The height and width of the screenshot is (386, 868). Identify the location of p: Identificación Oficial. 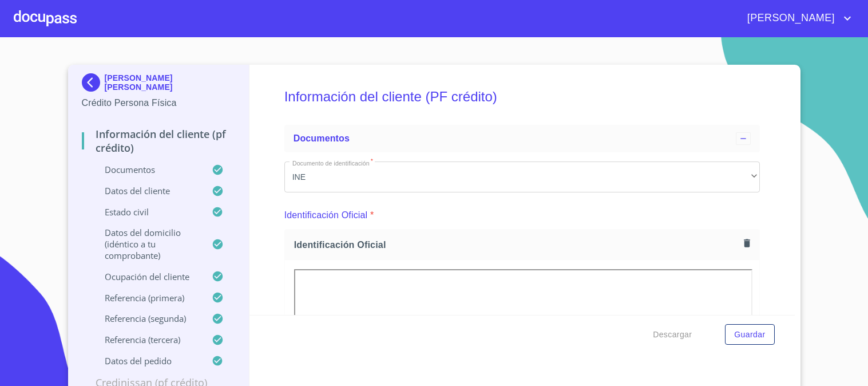
(326, 215).